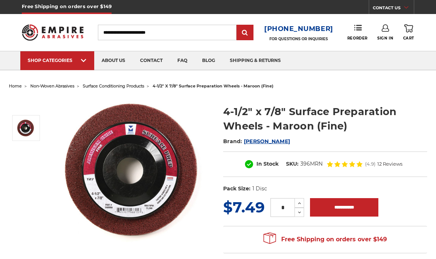 This screenshot has height=259, width=436. I want to click on dt: SKU:, so click(292, 164).